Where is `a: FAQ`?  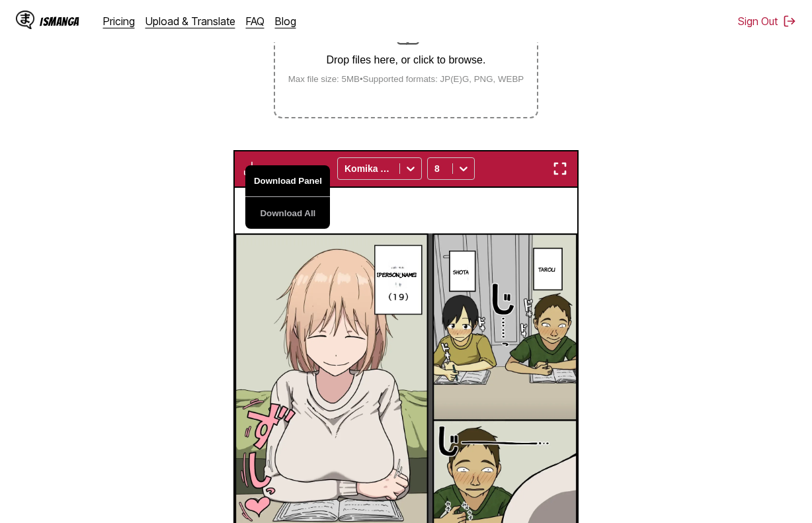 a: FAQ is located at coordinates (255, 21).